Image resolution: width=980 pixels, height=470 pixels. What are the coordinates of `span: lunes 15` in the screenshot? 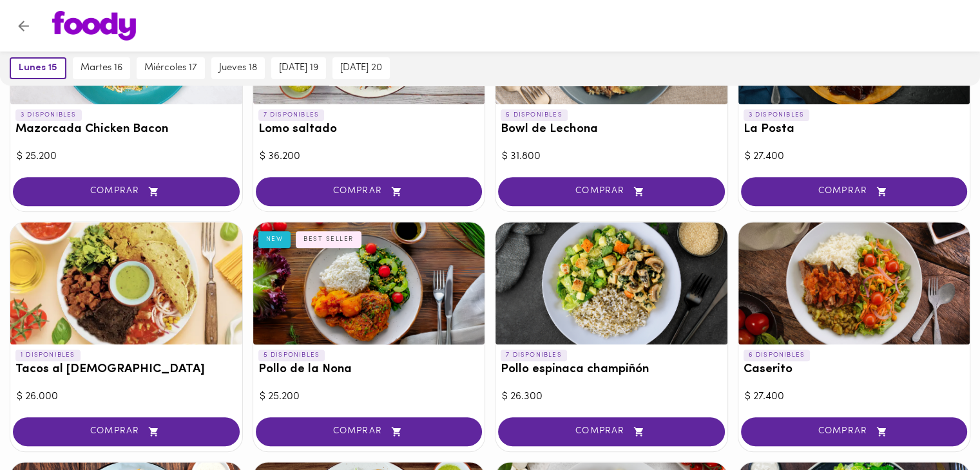 It's located at (38, 68).